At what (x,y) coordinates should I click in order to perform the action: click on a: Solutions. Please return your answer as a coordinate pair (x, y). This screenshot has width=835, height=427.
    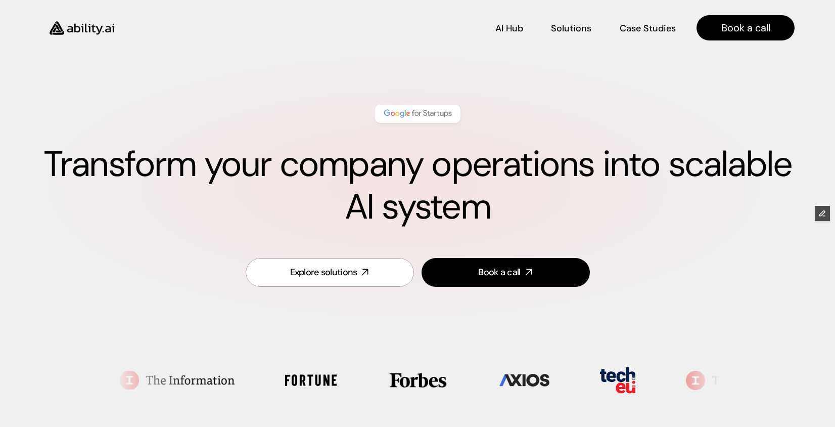
    Looking at the image, I should click on (571, 28).